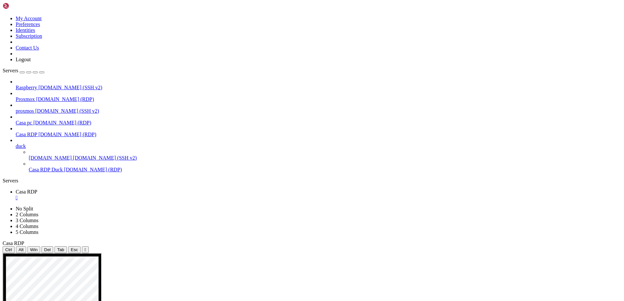 The height and width of the screenshot is (301, 624). Describe the element at coordinates (61, 250) in the screenshot. I see `span: Tab` at that location.